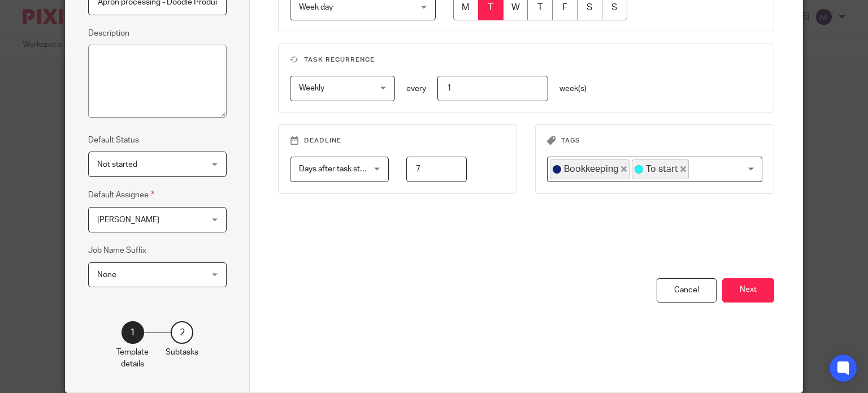 The height and width of the screenshot is (393, 868). I want to click on span: Bookkeeping, so click(591, 169).